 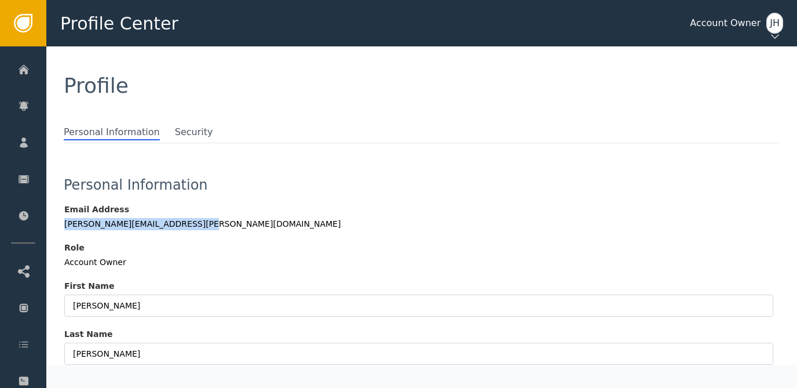 I want to click on div: Email Address, so click(x=419, y=209).